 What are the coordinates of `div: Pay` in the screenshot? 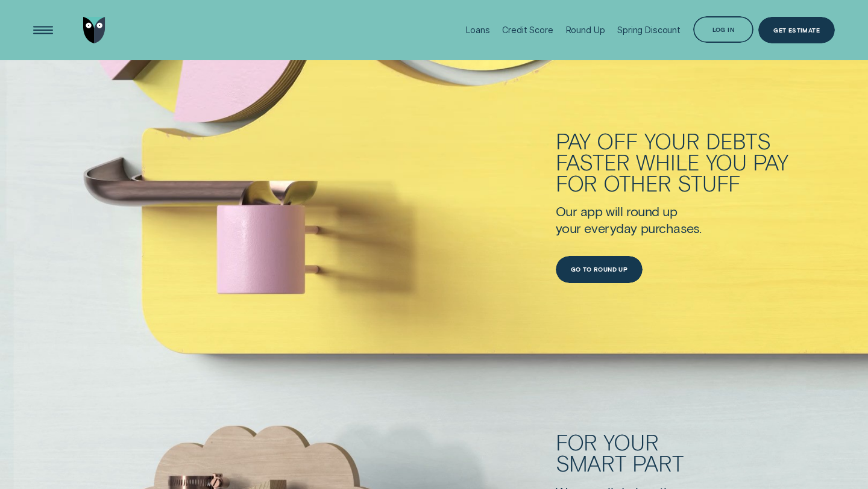 It's located at (573, 140).